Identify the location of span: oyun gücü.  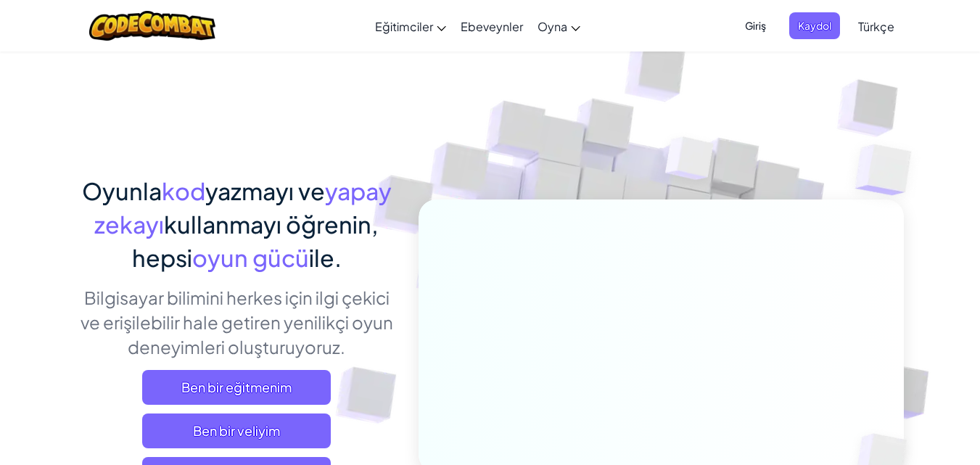
(250, 258).